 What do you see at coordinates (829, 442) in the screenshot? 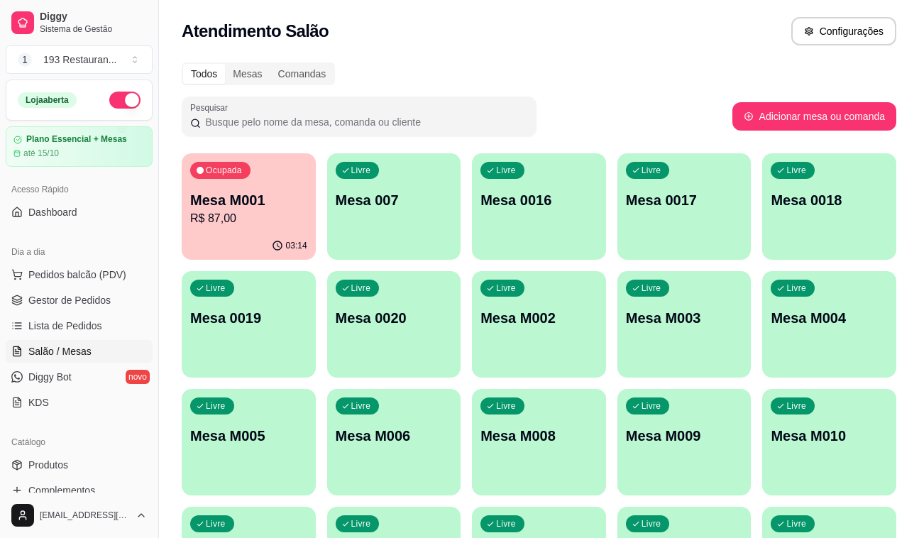
I see `button: LivreMesa M010` at bounding box center [829, 442].